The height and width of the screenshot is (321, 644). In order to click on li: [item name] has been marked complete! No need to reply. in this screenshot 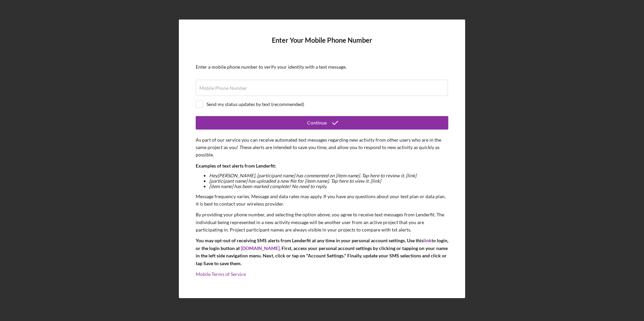, I will do `click(329, 187)`.